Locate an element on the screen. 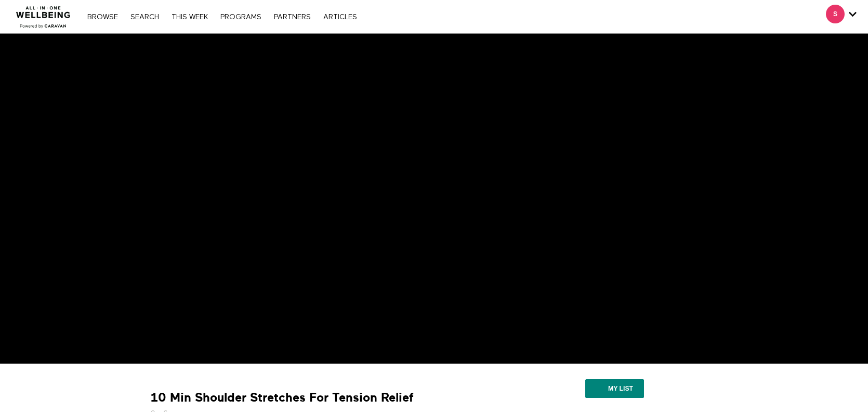 Image resolution: width=868 pixels, height=412 pixels. a: PROGRAMS is located at coordinates (241, 17).